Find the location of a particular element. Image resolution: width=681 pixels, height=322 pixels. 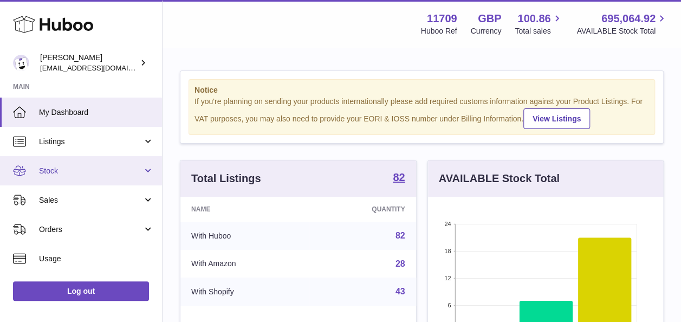

text: 24 is located at coordinates (448, 224).